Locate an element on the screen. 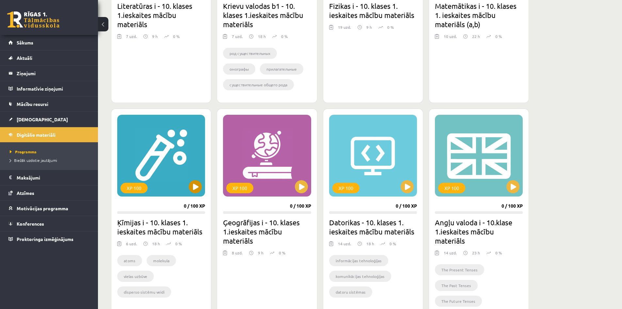 The height and width of the screenshot is (309, 622). div: 19 uzd. is located at coordinates (345, 29).